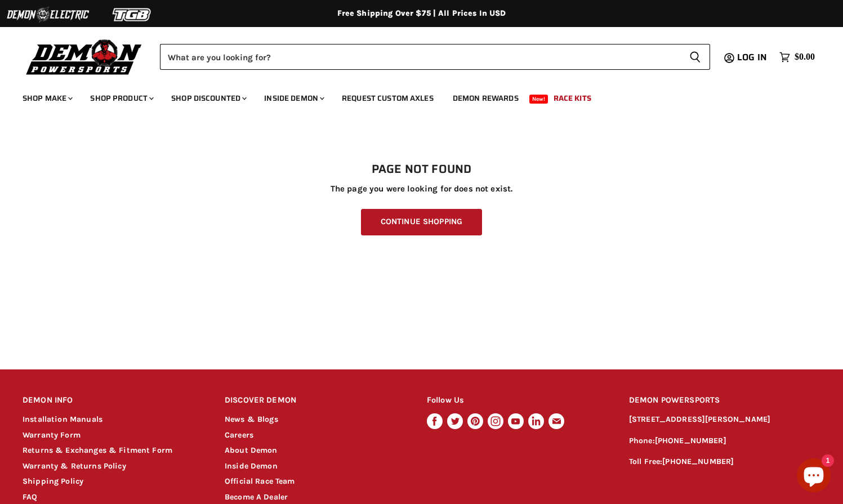 The height and width of the screenshot is (504, 843). Describe the element at coordinates (121, 98) in the screenshot. I see `a: Shop Product` at that location.